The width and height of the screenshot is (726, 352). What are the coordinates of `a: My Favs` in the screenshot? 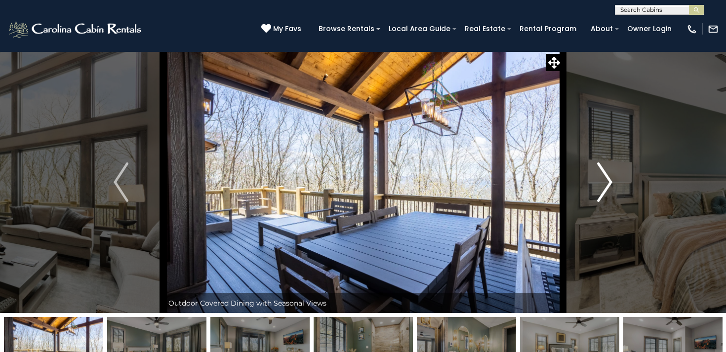 It's located at (283, 29).